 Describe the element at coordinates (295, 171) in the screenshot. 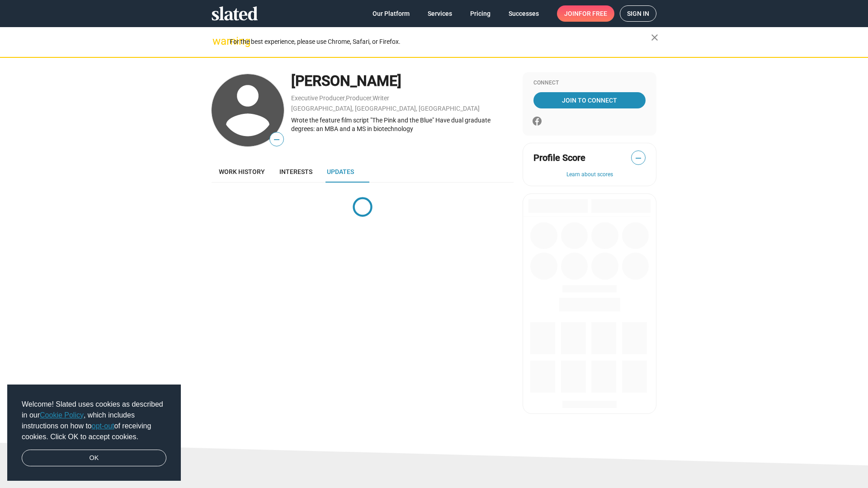

I see `span: Interests` at that location.